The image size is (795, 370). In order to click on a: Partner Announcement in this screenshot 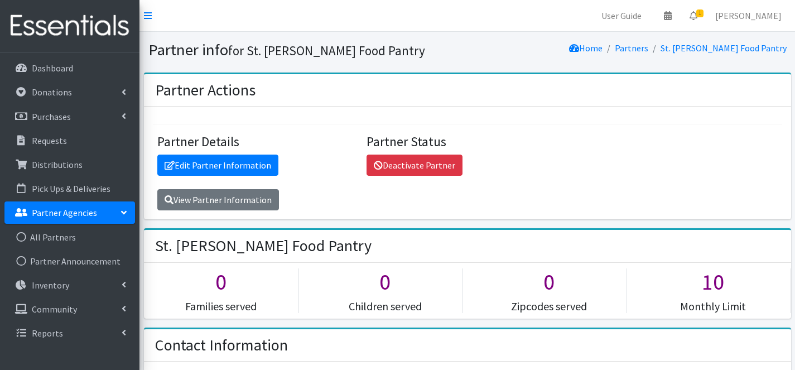, I will do `click(70, 261)`.